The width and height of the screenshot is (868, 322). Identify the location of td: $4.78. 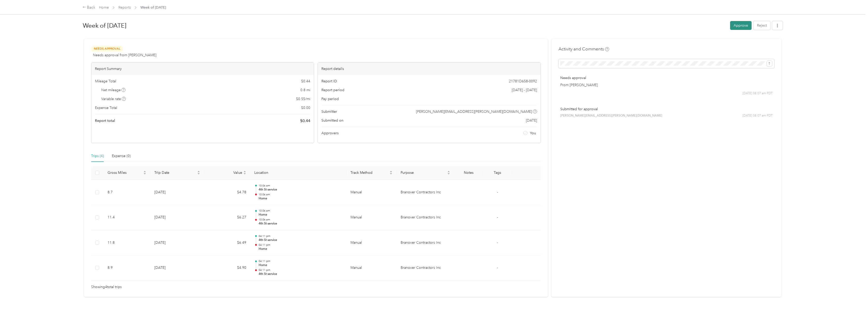
(227, 192).